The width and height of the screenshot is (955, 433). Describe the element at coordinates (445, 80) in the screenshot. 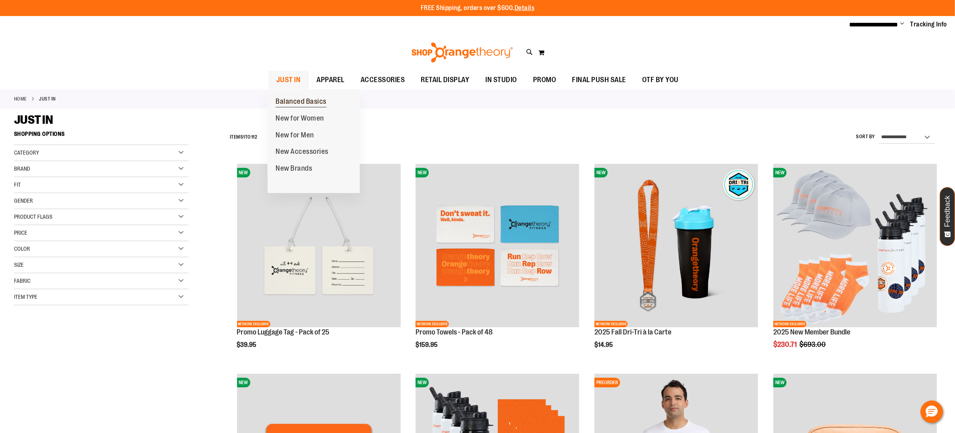

I see `span: RETAIL DISPLAY` at that location.